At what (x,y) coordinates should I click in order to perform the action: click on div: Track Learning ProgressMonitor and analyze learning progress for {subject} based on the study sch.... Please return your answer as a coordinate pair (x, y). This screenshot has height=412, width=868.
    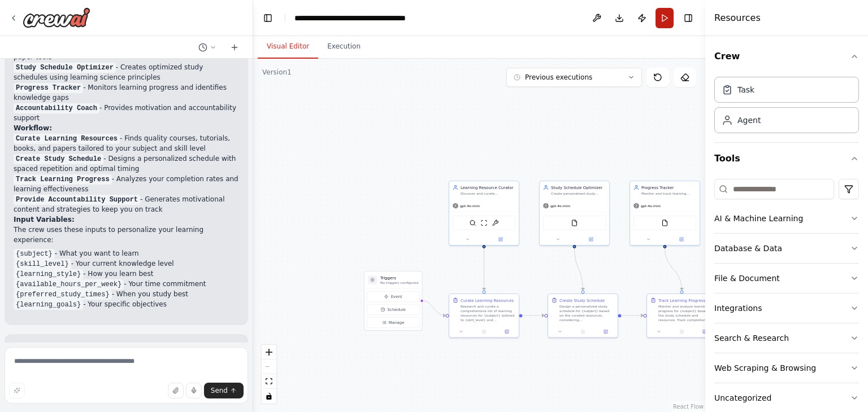
    Looking at the image, I should click on (682, 316).